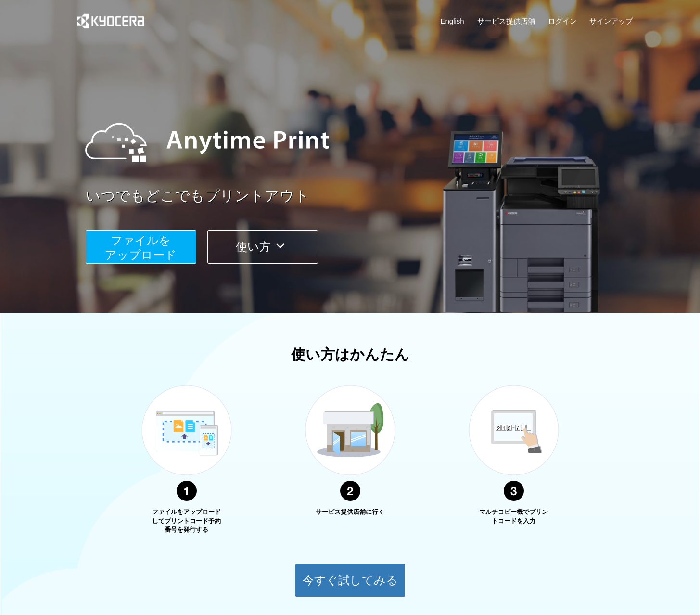 This screenshot has width=700, height=615. What do you see at coordinates (350, 580) in the screenshot?
I see `button: 今すぐ試してみる` at bounding box center [350, 580].